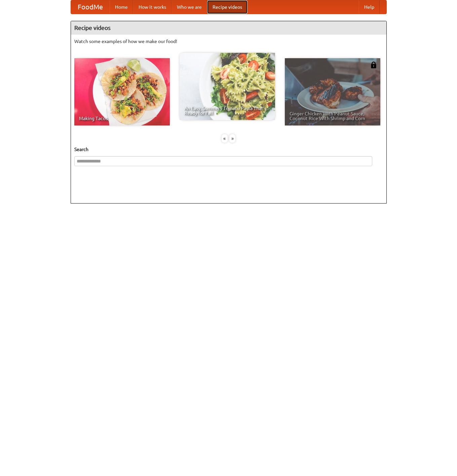 Image resolution: width=457 pixels, height=476 pixels. Describe the element at coordinates (228, 28) in the screenshot. I see `h4: Recipe videos` at that location.